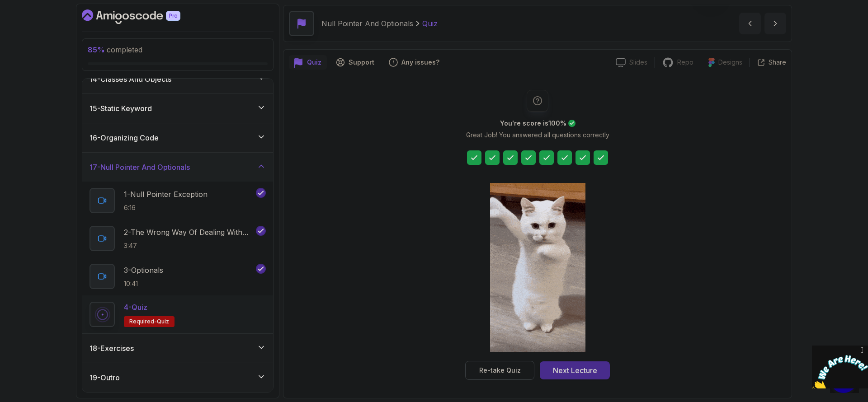  I want to click on div: Re-take Quiz, so click(500, 370).